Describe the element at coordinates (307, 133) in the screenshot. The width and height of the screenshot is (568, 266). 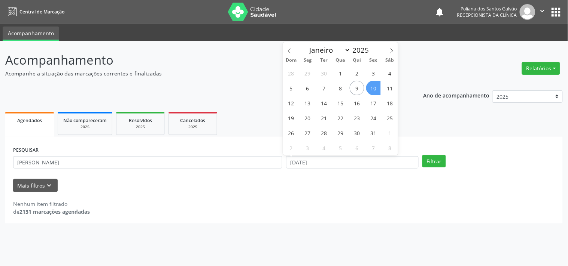
I see `span: Outubro 27, 2025` at that location.